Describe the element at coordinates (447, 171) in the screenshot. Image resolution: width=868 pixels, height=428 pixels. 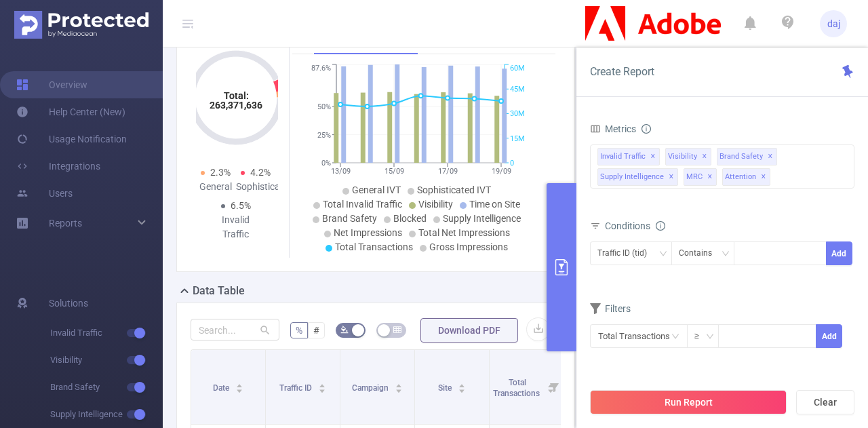
I see `tspan: 17/09` at that location.